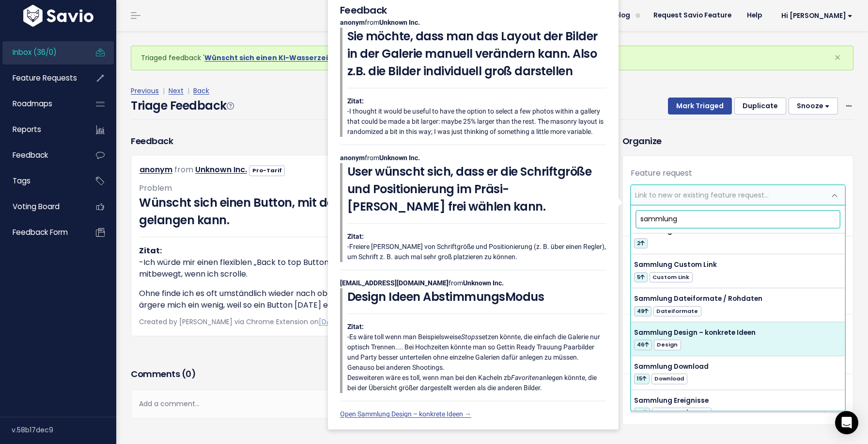 The height and width of the screenshot is (444, 868). What do you see at coordinates (661, 173) in the screenshot?
I see `label: Feature request` at bounding box center [661, 173].